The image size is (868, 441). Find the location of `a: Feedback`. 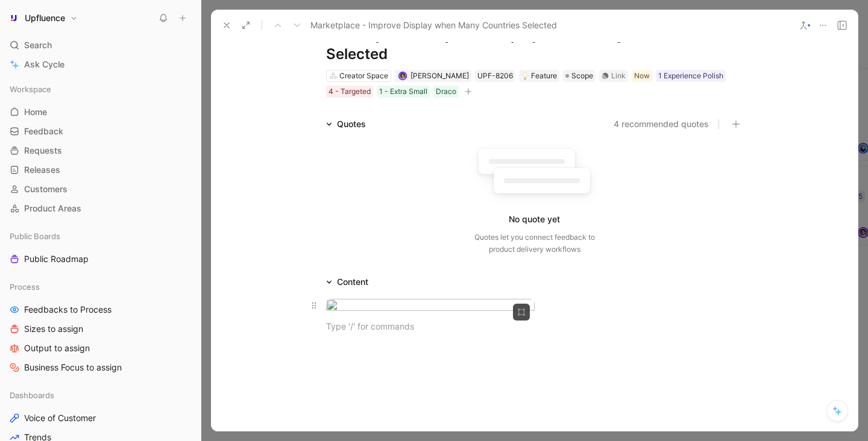

a: Feedback is located at coordinates (100, 131).